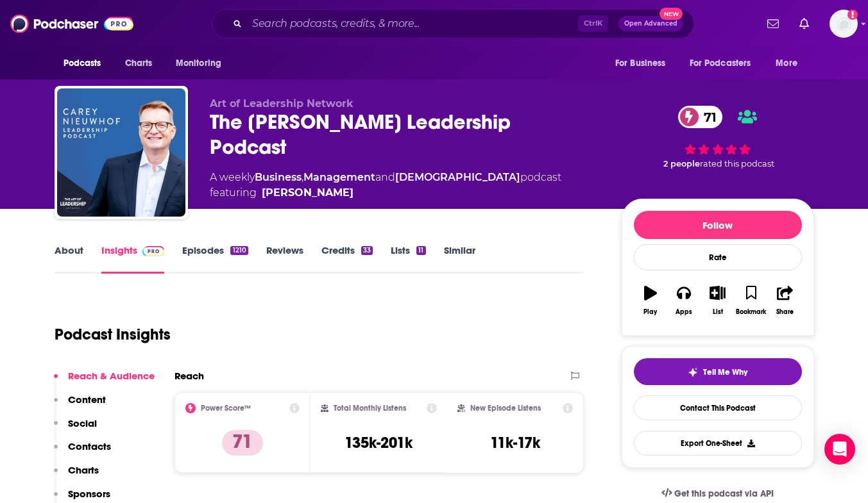  What do you see at coordinates (717, 443) in the screenshot?
I see `button: Export One-Sheet` at bounding box center [717, 443].